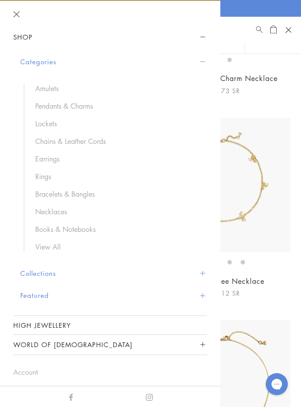 This screenshot has height=407, width=301. I want to click on a: Account, so click(110, 372).